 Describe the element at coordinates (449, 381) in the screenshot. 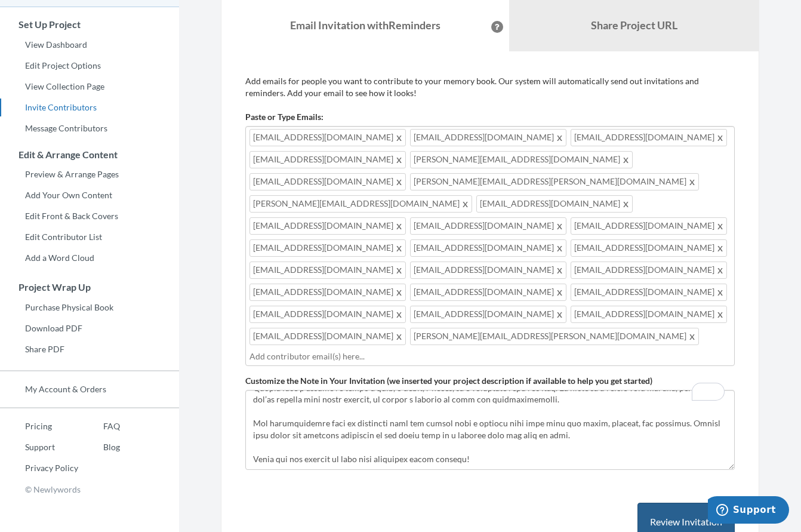

I see `label: Customize the Note in Your Invitation (we inserted your project description if available to help ...` at that location.